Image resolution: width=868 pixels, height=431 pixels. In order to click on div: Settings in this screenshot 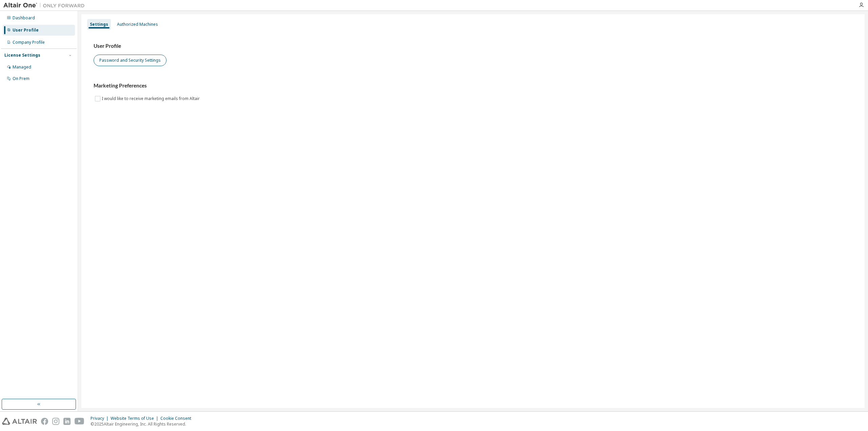, I will do `click(99, 24)`.